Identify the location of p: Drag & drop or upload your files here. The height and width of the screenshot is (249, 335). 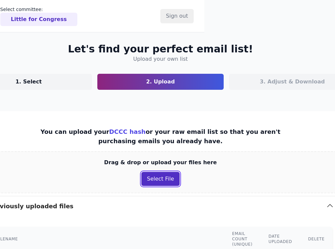
(160, 162).